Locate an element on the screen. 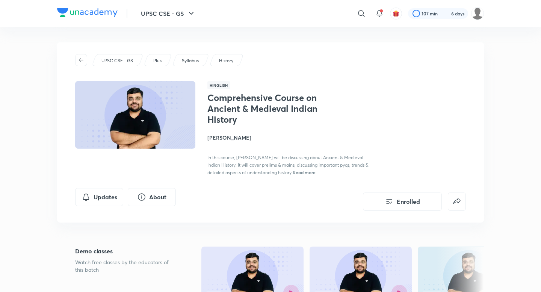 This screenshot has width=541, height=292. button: avatar is located at coordinates (396, 14).